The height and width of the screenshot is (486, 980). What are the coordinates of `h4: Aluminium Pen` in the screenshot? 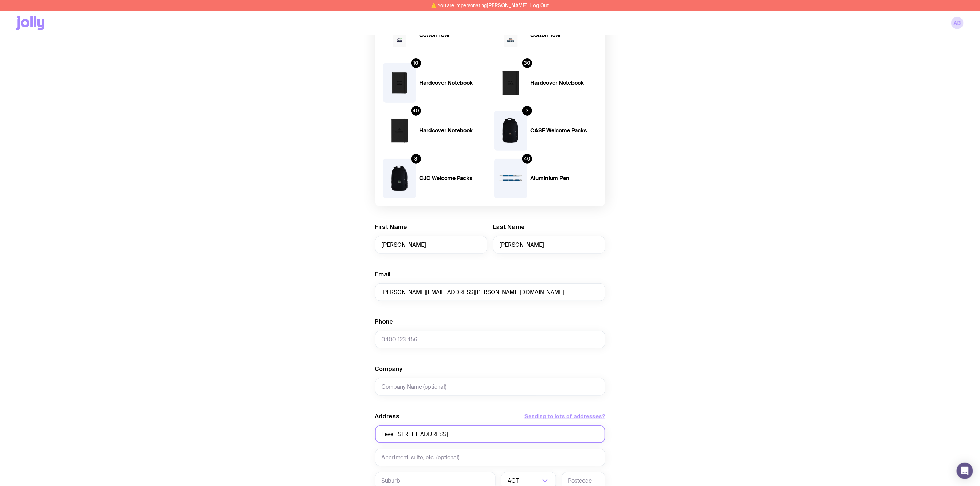 It's located at (564, 178).